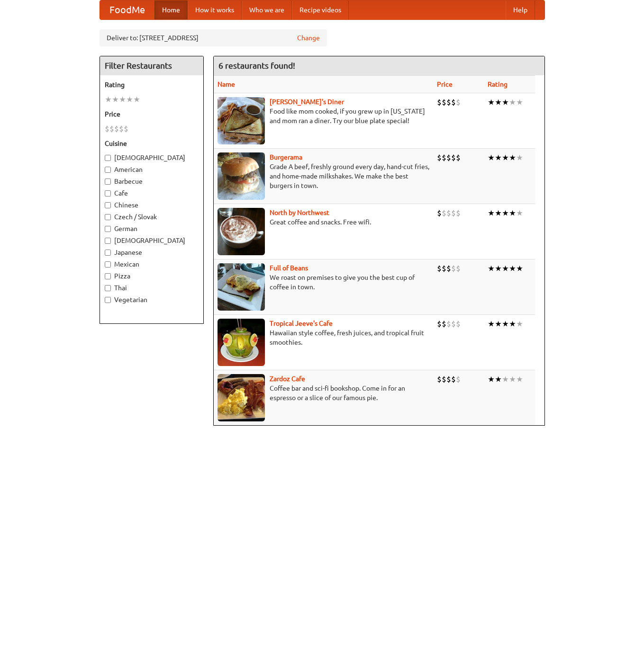  I want to click on a: Recipe videos, so click(320, 10).